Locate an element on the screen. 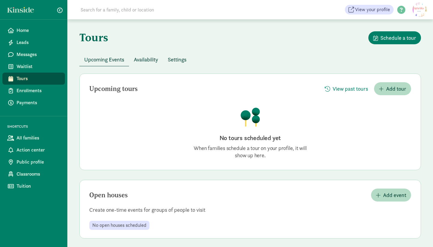  button: View past tours is located at coordinates (347, 88).